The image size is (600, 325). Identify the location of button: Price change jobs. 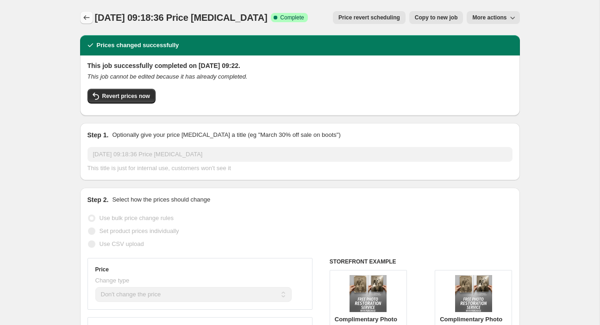
(87, 18).